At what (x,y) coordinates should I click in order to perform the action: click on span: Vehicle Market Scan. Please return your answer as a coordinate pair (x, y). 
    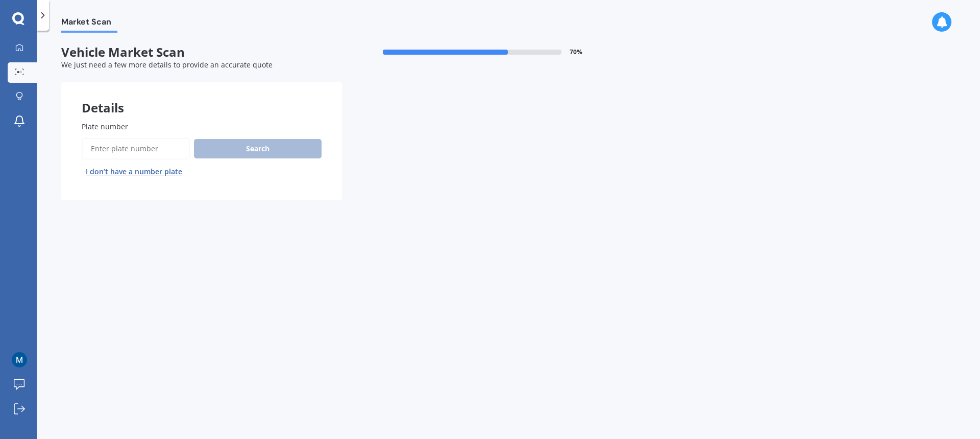
    Looking at the image, I should click on (202, 52).